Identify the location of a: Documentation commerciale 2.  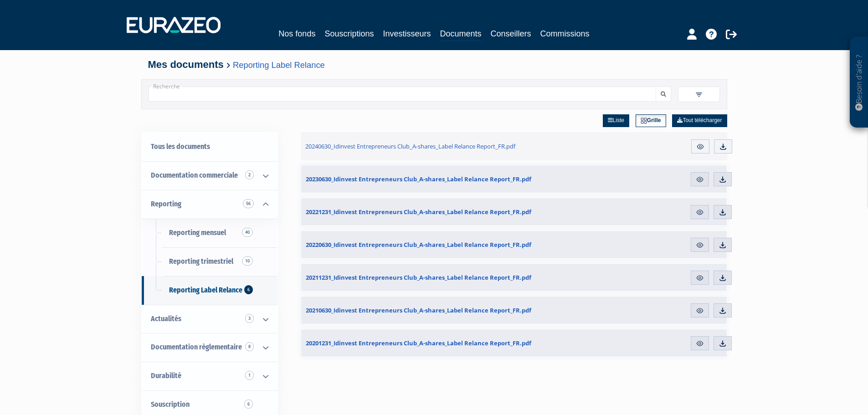
(209, 176).